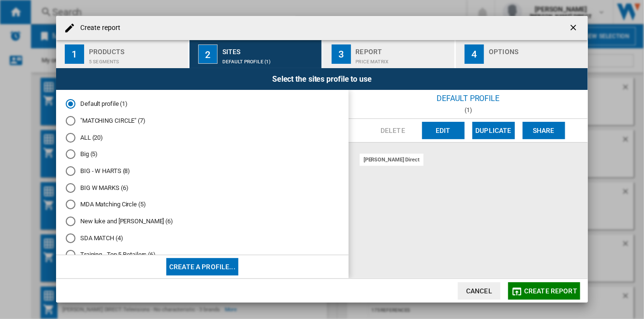  What do you see at coordinates (202, 137) in the screenshot?
I see `md-radio-button: ALL (20)` at bounding box center [202, 137].